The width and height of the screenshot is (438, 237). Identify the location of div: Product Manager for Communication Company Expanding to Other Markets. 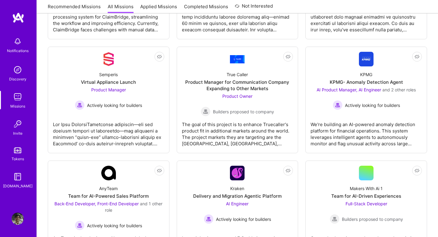
(238, 85).